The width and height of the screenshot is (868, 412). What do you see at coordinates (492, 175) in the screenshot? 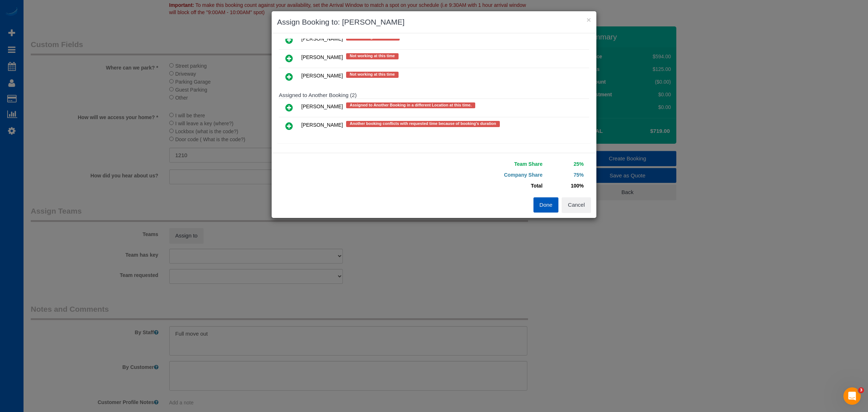
I see `td: Company Share` at bounding box center [492, 175].